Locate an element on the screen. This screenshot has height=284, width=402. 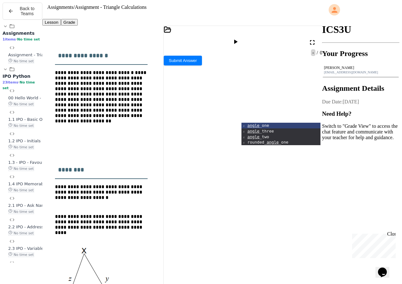
span: 1.4 IPO Memorable Experience is located at coordinates (40, 184).